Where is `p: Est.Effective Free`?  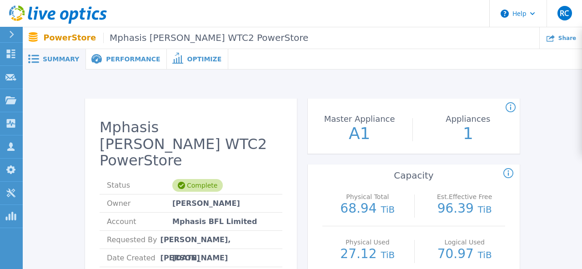
p: Est.Effective Free is located at coordinates (464, 197).